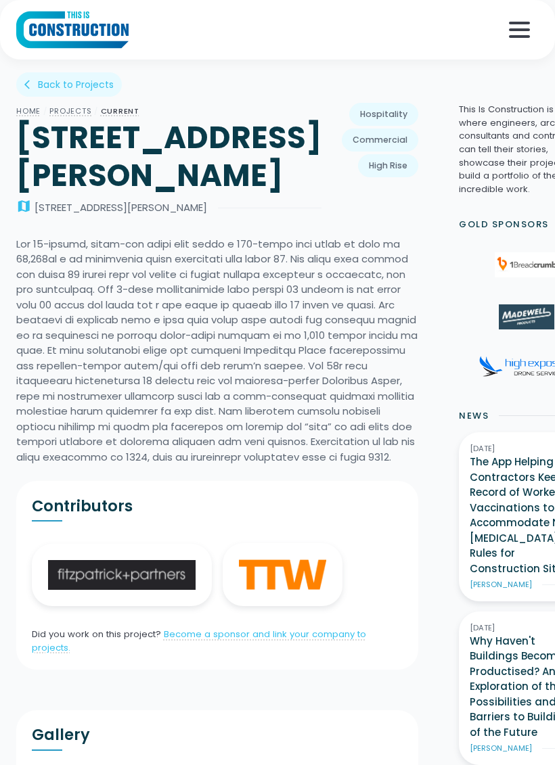  What do you see at coordinates (384, 114) in the screenshot?
I see `a: Hospitality` at bounding box center [384, 114].